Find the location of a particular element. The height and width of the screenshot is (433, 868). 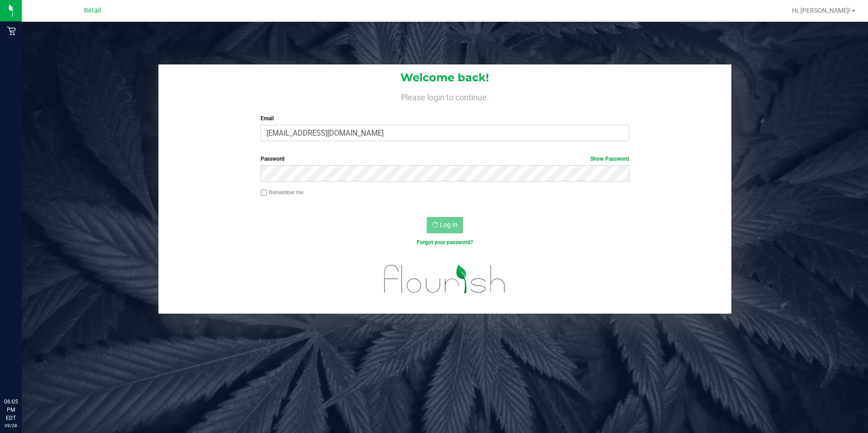

p: 09/28 is located at coordinates (11, 425).